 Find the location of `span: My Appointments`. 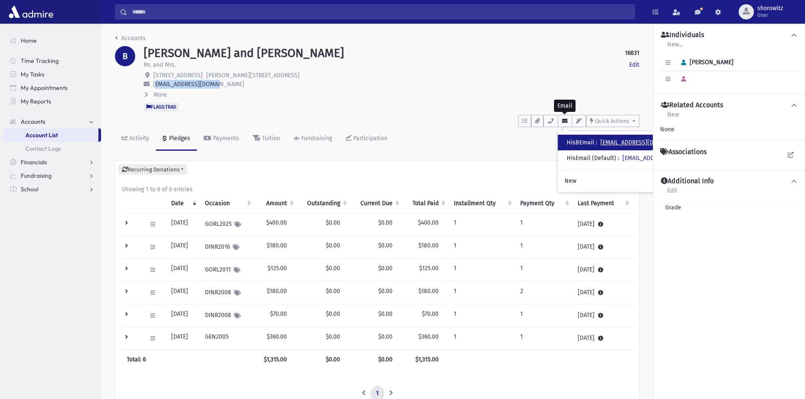

span: My Appointments is located at coordinates (44, 88).